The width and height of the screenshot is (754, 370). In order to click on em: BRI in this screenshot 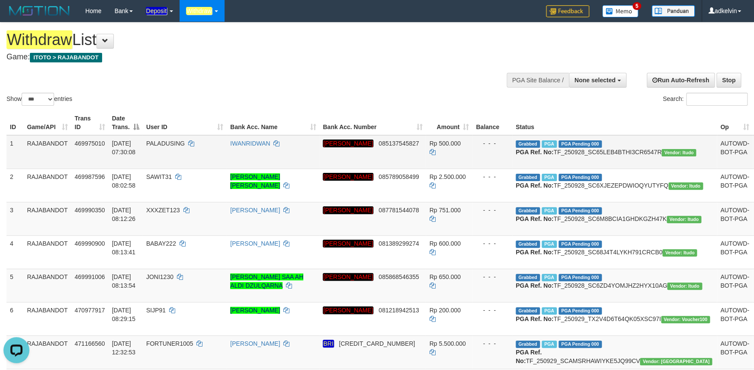, I will do `click(328, 343)`.